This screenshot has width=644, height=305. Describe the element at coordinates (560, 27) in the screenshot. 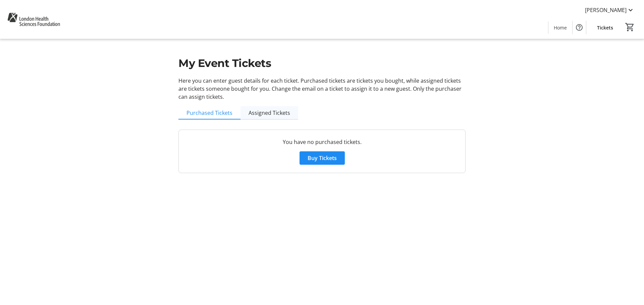

I see `a: Home` at that location.